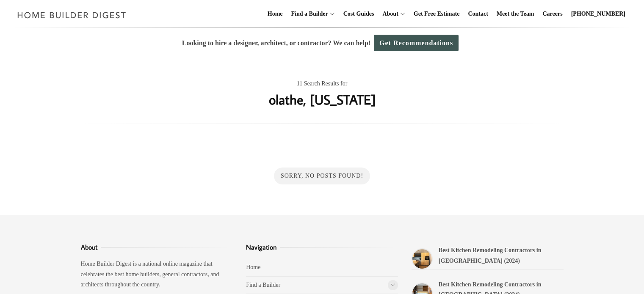 This screenshot has width=644, height=294. What do you see at coordinates (322, 176) in the screenshot?
I see `div: Sorry, No Posts Found!` at bounding box center [322, 176].